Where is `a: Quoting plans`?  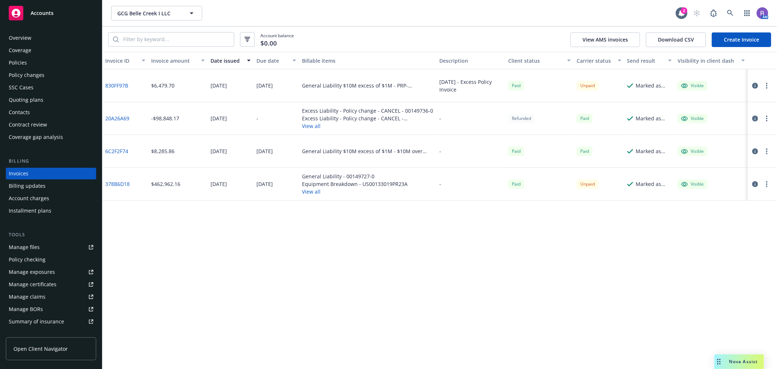 a: Quoting plans is located at coordinates (51, 100).